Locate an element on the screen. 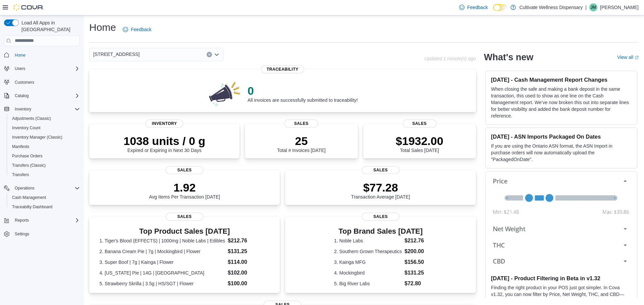 This screenshot has height=305, width=644. dd: $131.25 is located at coordinates (416, 273).